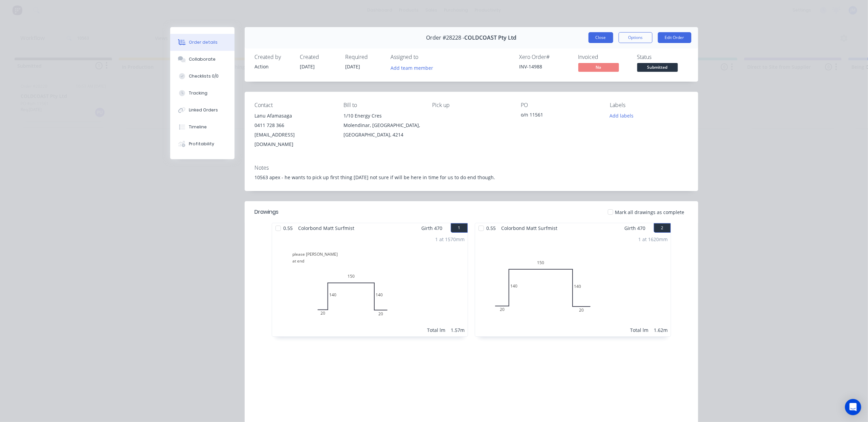 The width and height of the screenshot is (868, 422). Describe the element at coordinates (198, 93) in the screenshot. I see `div: Tracking` at that location.